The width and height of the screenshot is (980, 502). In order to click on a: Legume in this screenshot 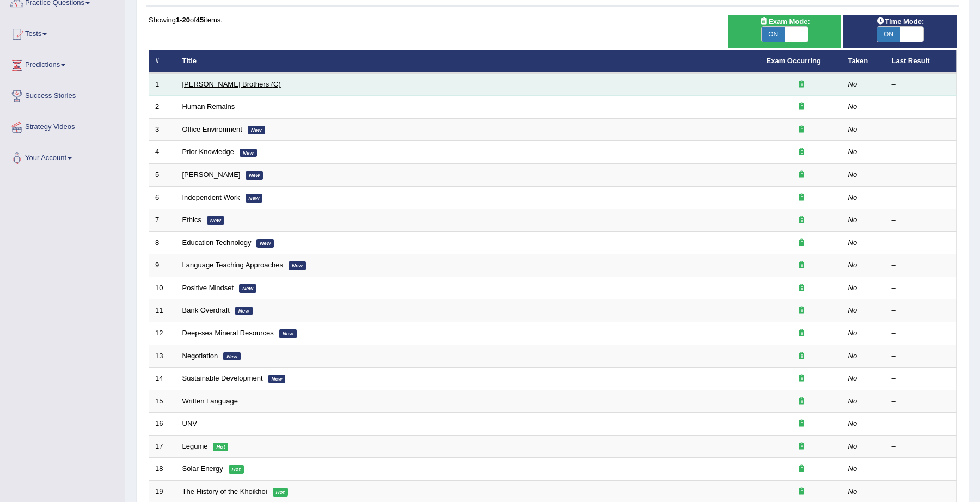, I will do `click(195, 445)`.